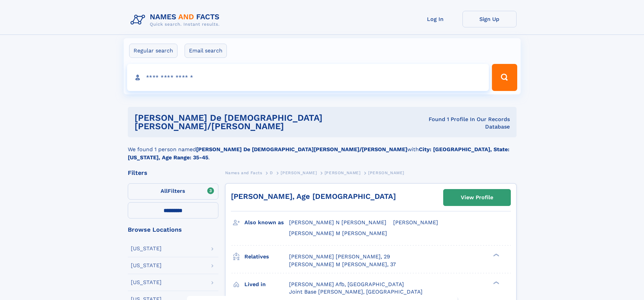 The width and height of the screenshot is (644, 300). I want to click on img: Logo Names and Facts, so click(176, 20).